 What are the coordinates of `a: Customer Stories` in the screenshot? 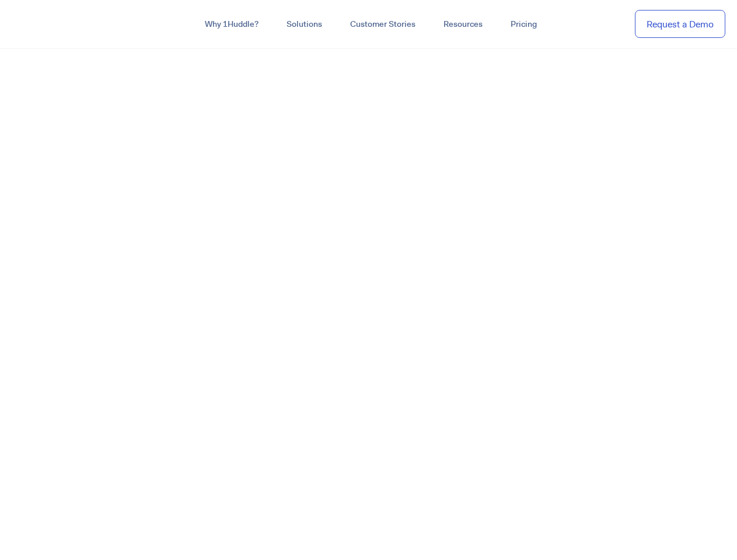 It's located at (383, 24).